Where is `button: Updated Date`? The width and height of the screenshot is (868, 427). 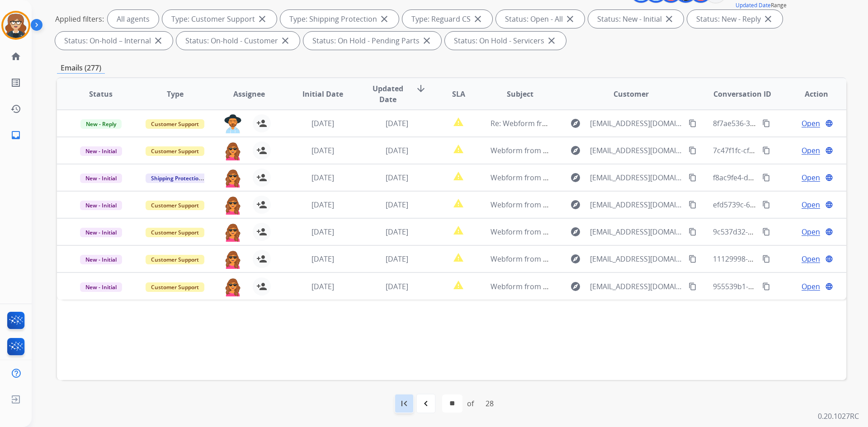 button: Updated Date is located at coordinates (753, 5).